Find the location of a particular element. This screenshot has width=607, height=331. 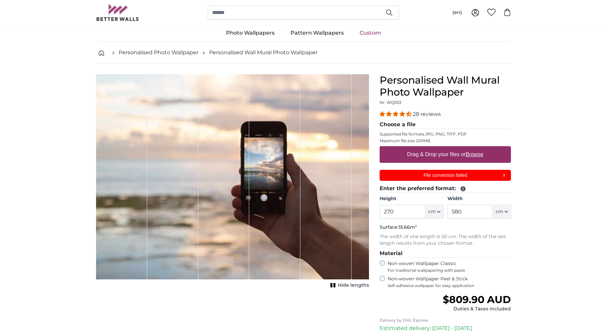

button: (en) is located at coordinates (457, 13).